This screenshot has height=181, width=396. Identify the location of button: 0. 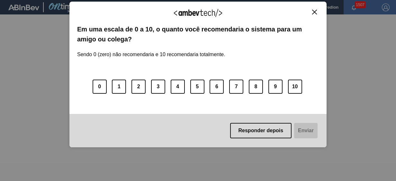
(100, 87).